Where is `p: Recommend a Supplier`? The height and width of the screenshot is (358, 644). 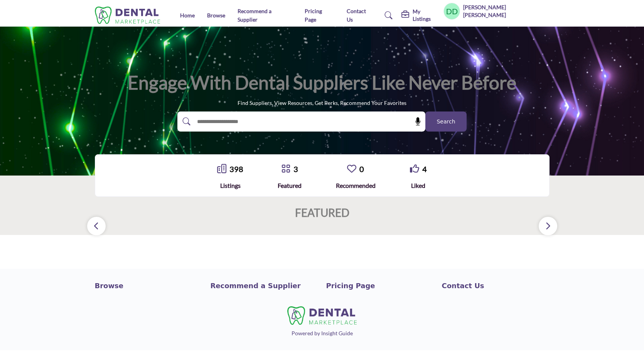 p: Recommend a Supplier is located at coordinates (264, 286).